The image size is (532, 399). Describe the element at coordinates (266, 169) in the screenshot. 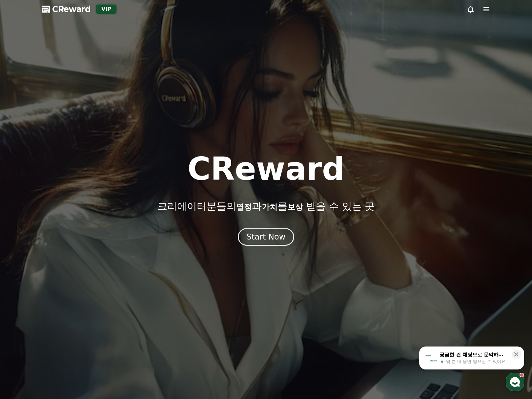

I see `h1: CReward` at that location.